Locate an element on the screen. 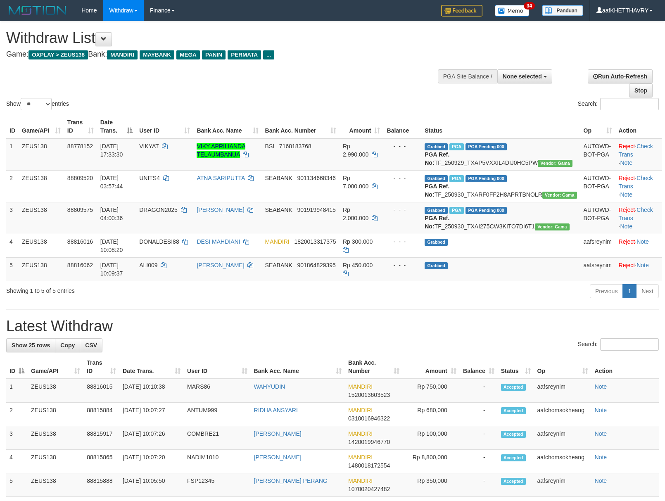 The height and width of the screenshot is (501, 665). span: CSV is located at coordinates (91, 345).